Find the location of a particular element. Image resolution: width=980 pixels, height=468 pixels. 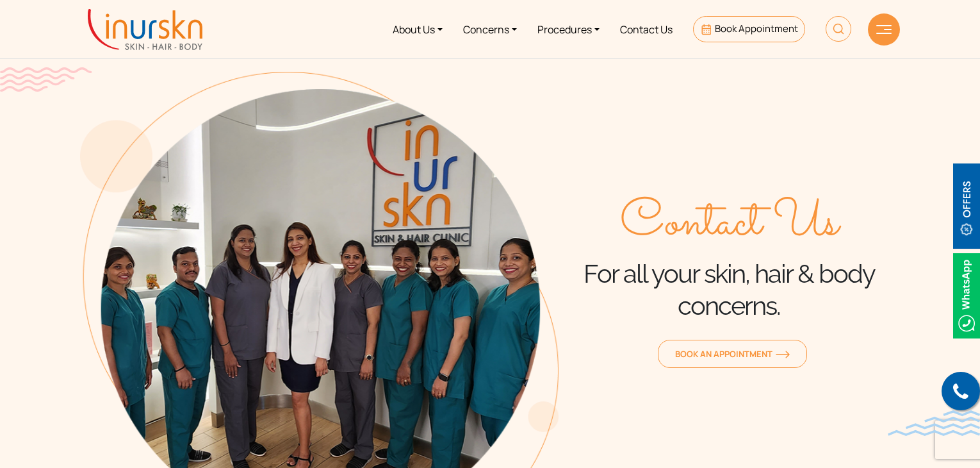

a: Concerns is located at coordinates (490, 29).